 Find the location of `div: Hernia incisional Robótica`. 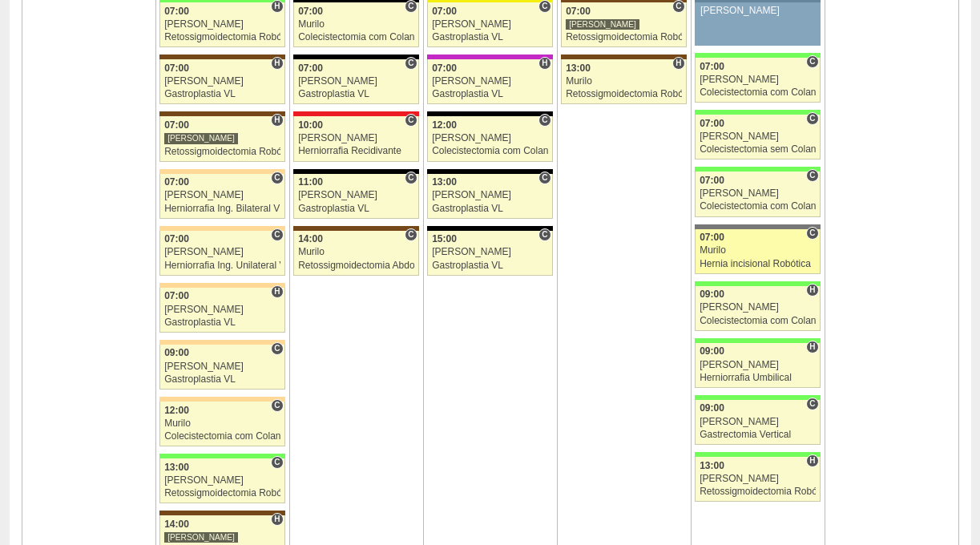

div: Hernia incisional Robótica is located at coordinates (758, 264).